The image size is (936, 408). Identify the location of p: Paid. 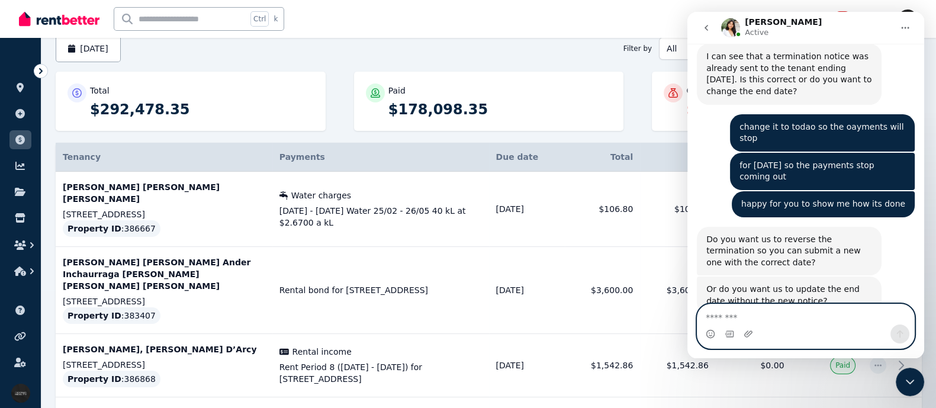
(397, 91).